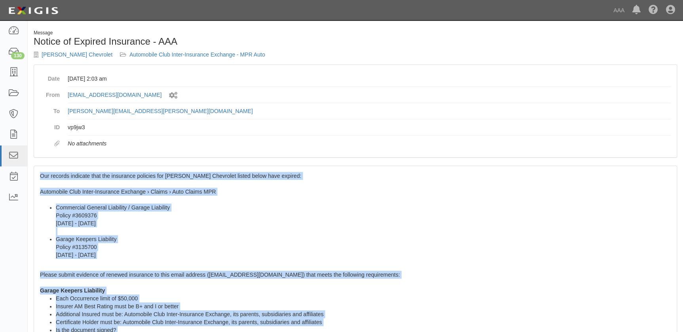 This screenshot has width=683, height=332. Describe the element at coordinates (363, 322) in the screenshot. I see `li: Certificate Holder must be: Automobile Club Inter-Insurance Exchange, its parents, subsidiaries a...` at that location.